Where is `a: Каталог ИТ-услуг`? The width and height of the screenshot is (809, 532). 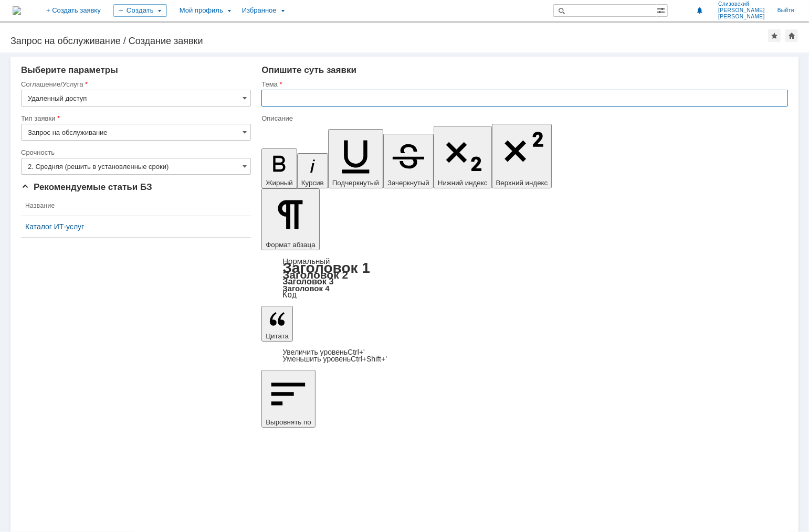
a: Каталог ИТ-услуг is located at coordinates (136, 227).